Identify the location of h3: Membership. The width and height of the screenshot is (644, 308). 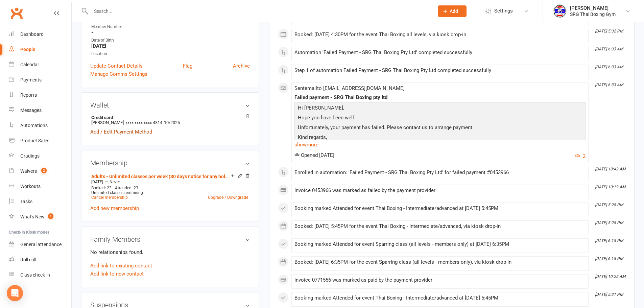
(170, 163).